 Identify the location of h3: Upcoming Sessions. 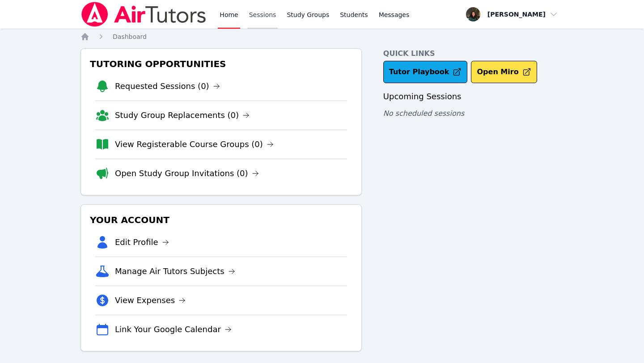
(473, 96).